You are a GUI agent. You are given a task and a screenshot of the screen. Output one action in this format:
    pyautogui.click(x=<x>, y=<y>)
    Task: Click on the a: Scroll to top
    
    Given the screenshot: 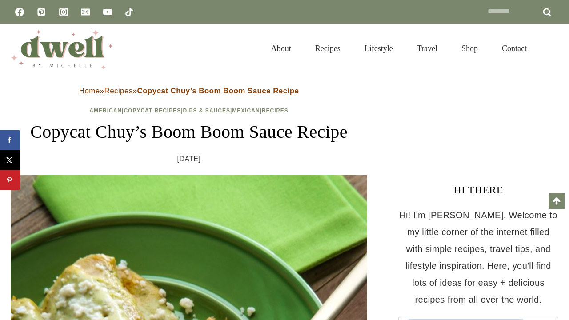 What is the action you would take?
    pyautogui.click(x=557, y=201)
    